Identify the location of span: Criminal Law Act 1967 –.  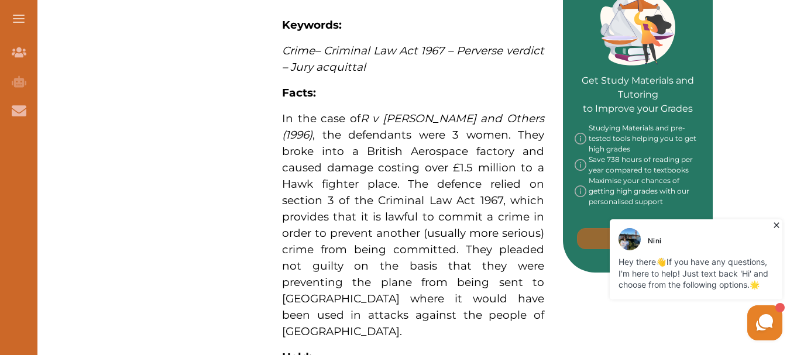
(388, 50).